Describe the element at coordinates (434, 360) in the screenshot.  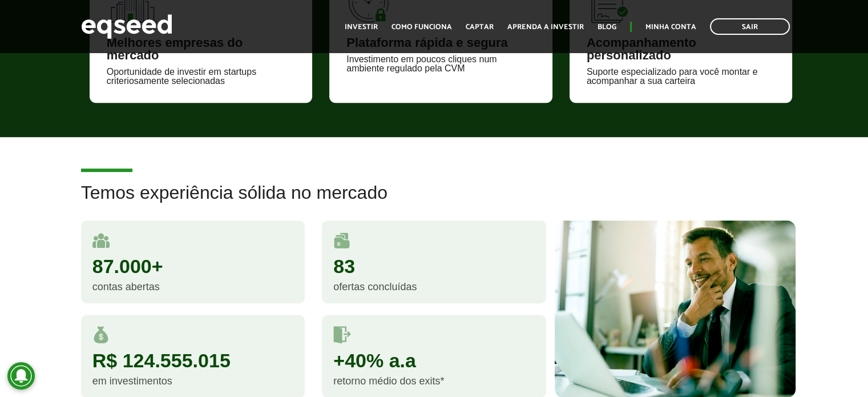
I see `div: +40% a.a` at that location.